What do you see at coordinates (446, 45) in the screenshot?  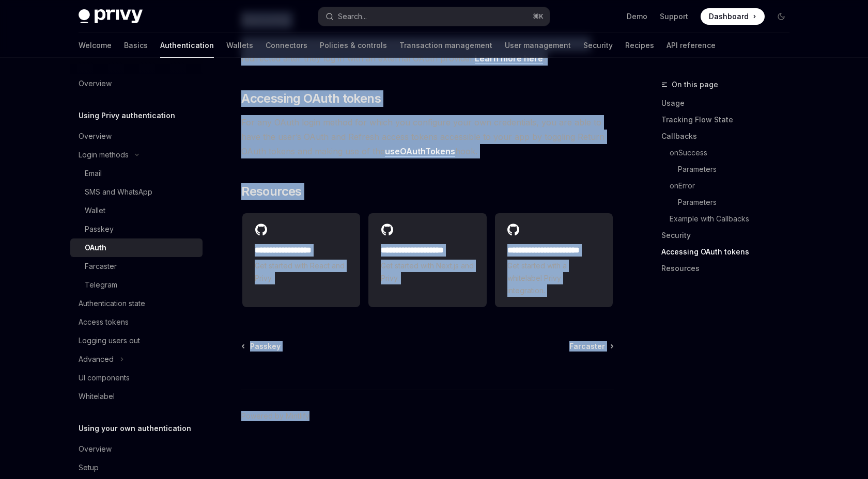 I see `a: Transaction management` at bounding box center [446, 45].